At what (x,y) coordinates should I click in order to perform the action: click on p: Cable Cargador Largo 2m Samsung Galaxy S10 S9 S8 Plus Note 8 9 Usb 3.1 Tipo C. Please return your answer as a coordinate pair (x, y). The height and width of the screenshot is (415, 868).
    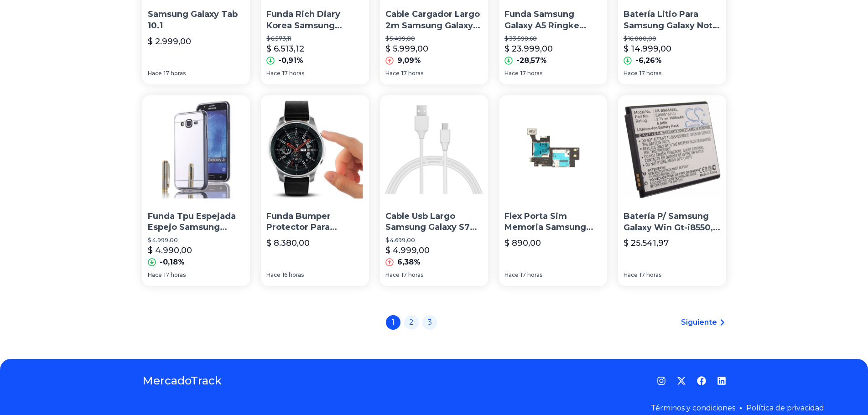
    Looking at the image, I should click on (434, 20).